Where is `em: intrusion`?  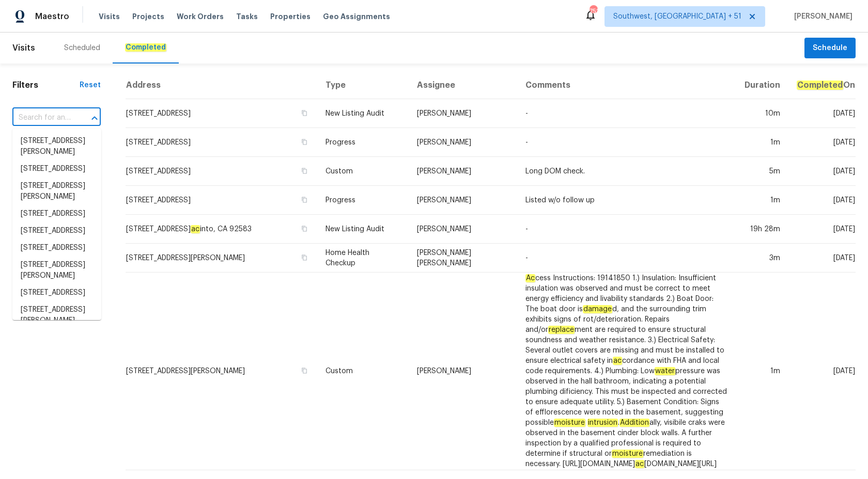 em: intrusion is located at coordinates (603, 423).